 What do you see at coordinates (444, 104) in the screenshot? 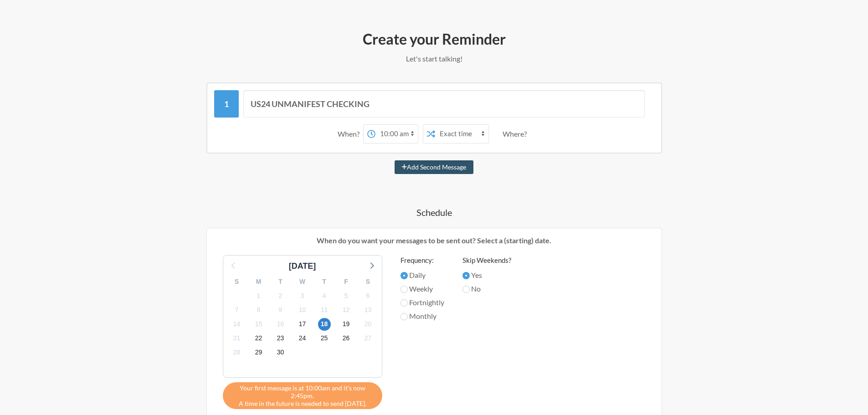
I see `input: Message` at bounding box center [444, 104].